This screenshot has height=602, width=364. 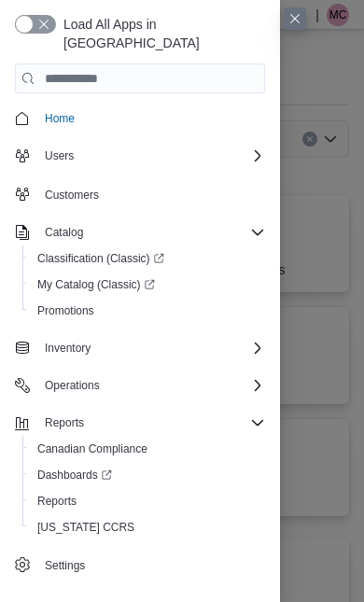 I want to click on a: Promotions, so click(x=66, y=310).